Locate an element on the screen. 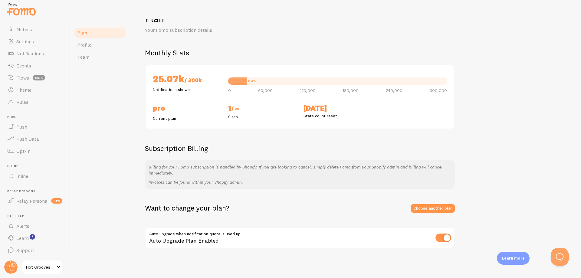 This screenshot has width=581, height=278. a: Support is located at coordinates (35, 250).